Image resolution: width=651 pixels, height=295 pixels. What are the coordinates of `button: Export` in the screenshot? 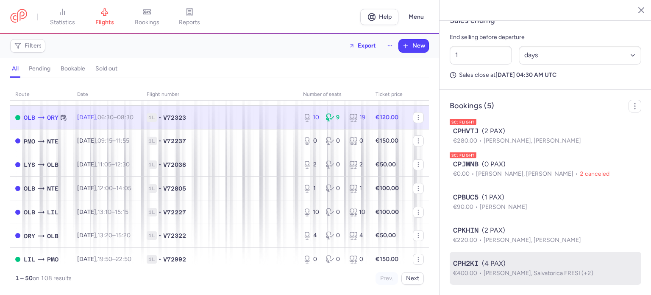 It's located at (363, 46).